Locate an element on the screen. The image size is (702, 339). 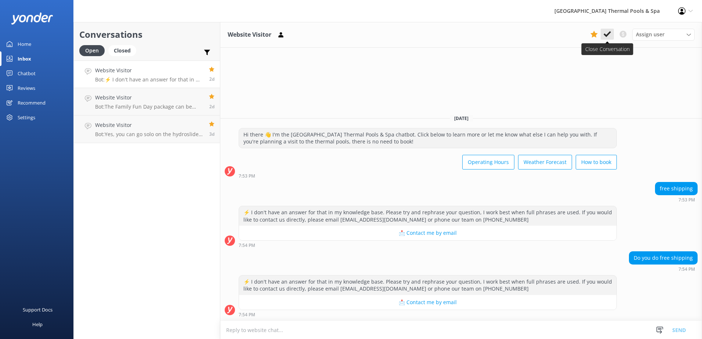
div: Home is located at coordinates (24, 44).